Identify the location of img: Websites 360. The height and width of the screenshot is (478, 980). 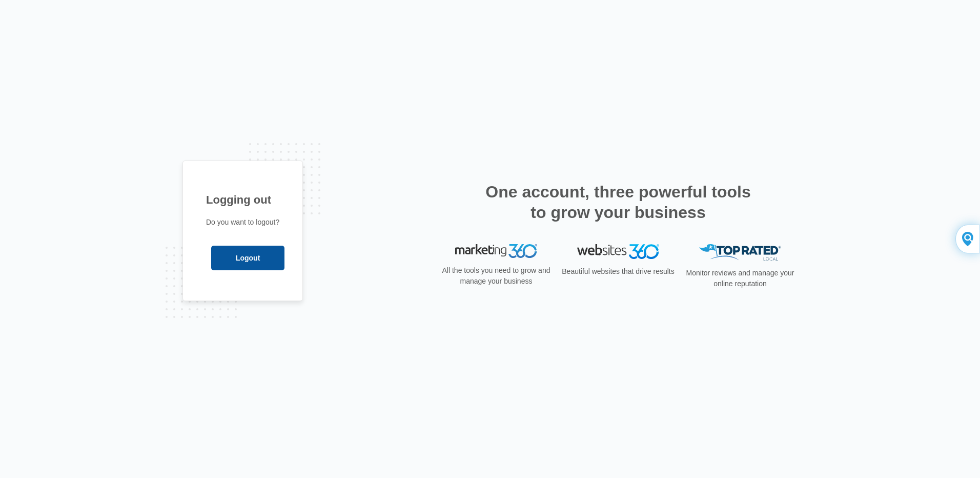
(618, 252).